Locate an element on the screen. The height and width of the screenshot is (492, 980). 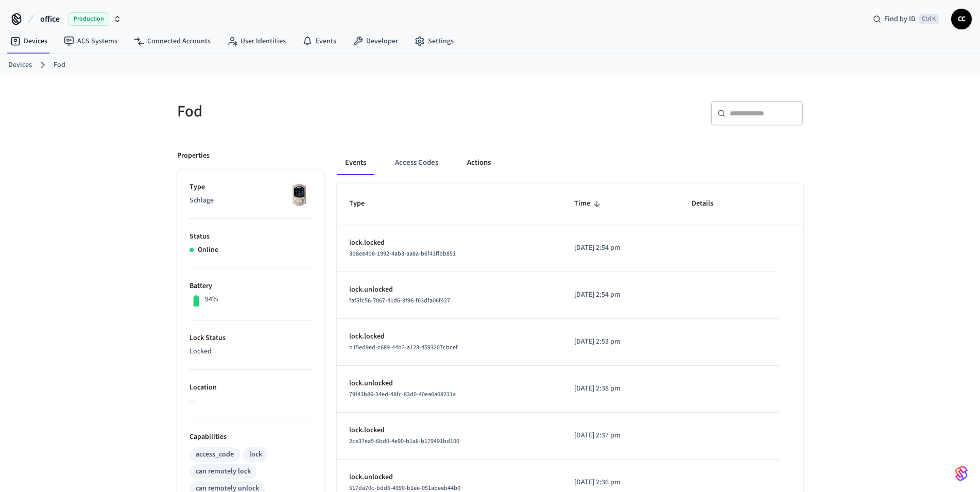
img: SeamLogoGradient.69752ec5.svg is located at coordinates (961, 473).